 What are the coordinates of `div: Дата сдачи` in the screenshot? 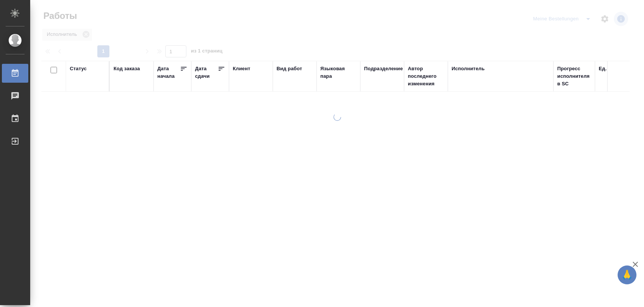 It's located at (206, 72).